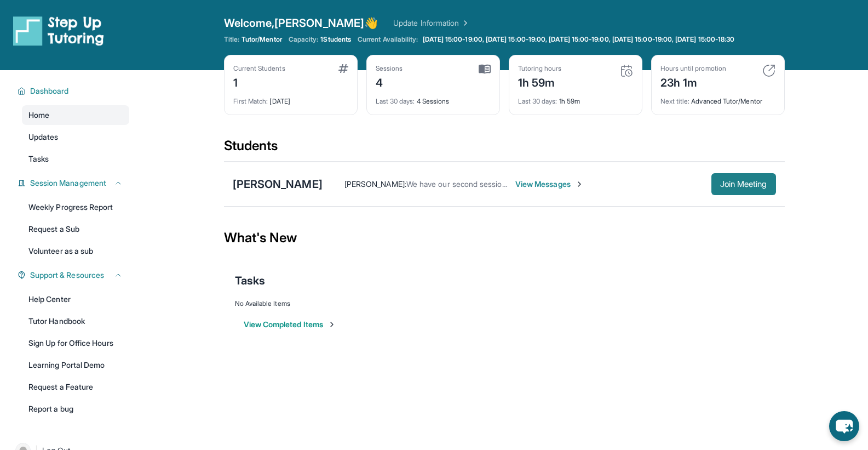 The width and height of the screenshot is (868, 450). Describe the element at coordinates (744, 184) in the screenshot. I see `span: Join Meeting` at that location.